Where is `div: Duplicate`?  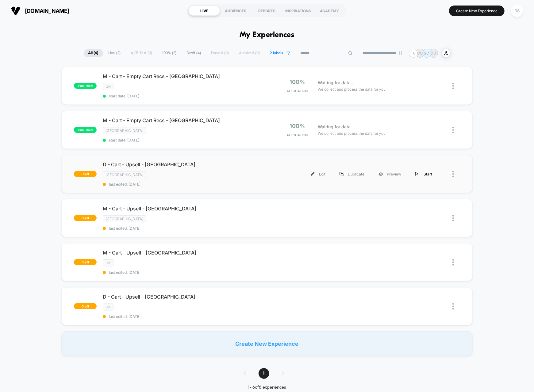 div: Duplicate is located at coordinates (352, 174).